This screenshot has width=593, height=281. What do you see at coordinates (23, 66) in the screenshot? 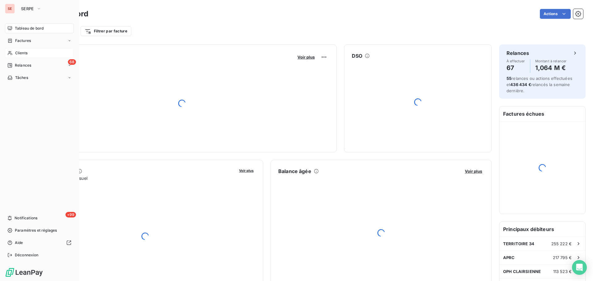
I see `span: Relances` at bounding box center [23, 66].